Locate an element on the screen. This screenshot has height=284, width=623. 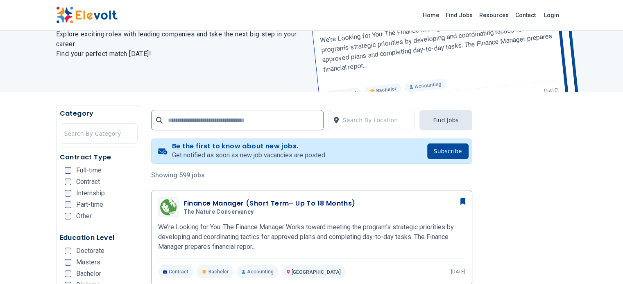
p: Contract is located at coordinates (176, 272).